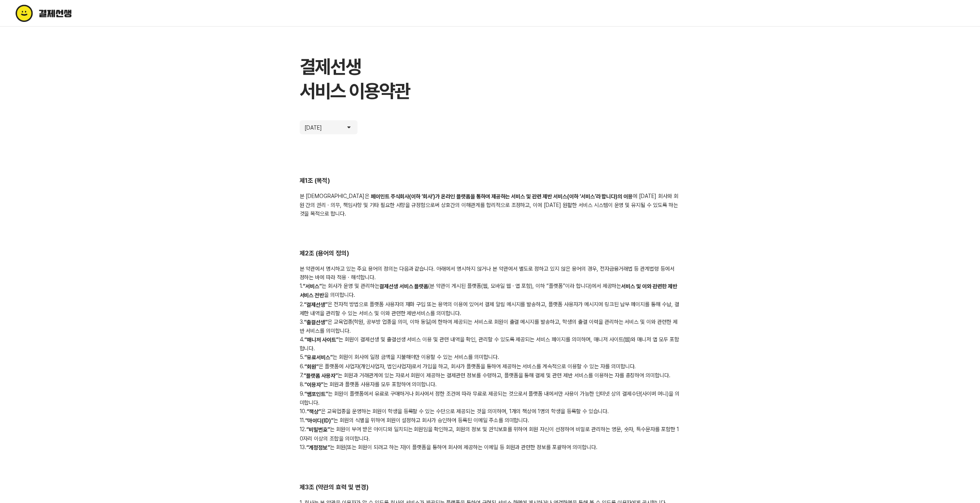 The width and height of the screenshot is (980, 503). Describe the element at coordinates (320, 375) in the screenshot. I see `b: “플랫폼 사용자”` at that location.